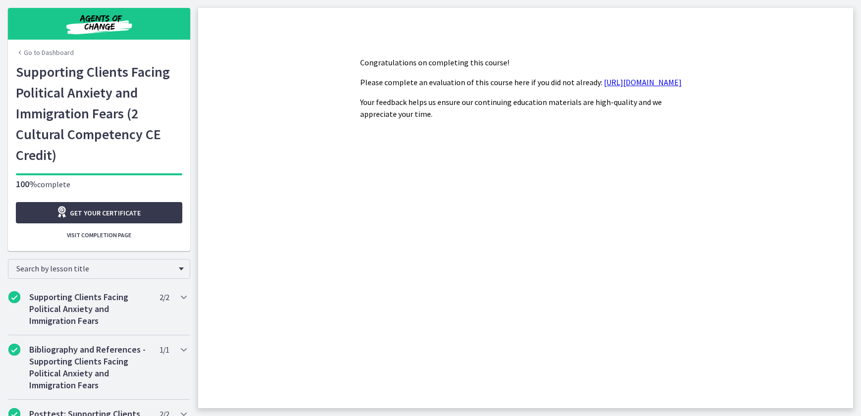 The image size is (861, 416). Describe the element at coordinates (99, 113) in the screenshot. I see `h1: Supporting Clients Facing Political Anxiety and Immigration Fears (2 Cultural Competency CE Credit)` at that location.